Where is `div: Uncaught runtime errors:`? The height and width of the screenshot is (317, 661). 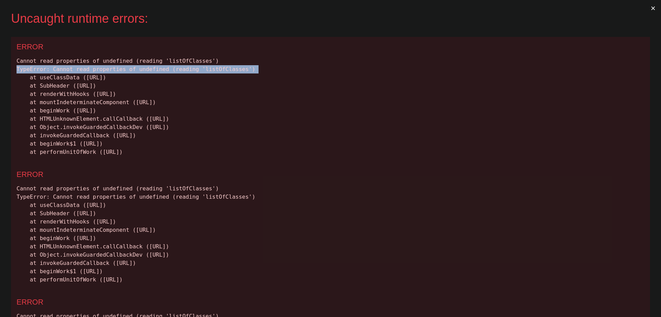 div: Uncaught runtime errors: is located at coordinates (325, 18).